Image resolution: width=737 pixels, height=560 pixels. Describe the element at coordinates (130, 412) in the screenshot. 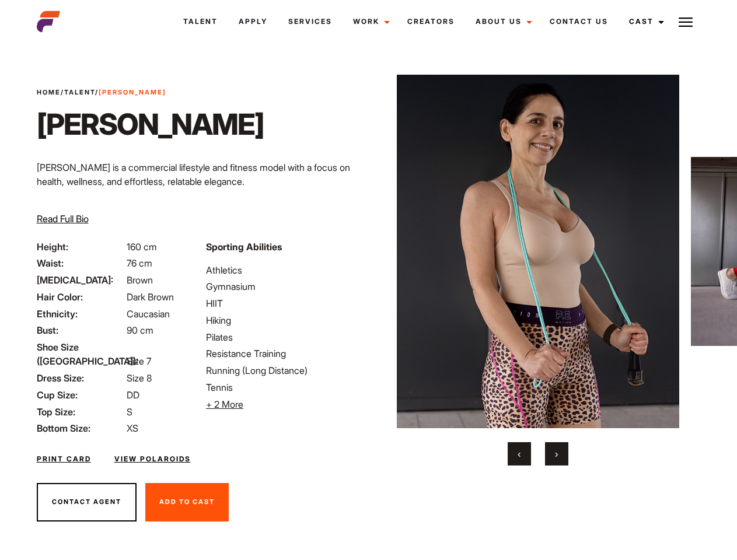

I see `span: S` at that location.